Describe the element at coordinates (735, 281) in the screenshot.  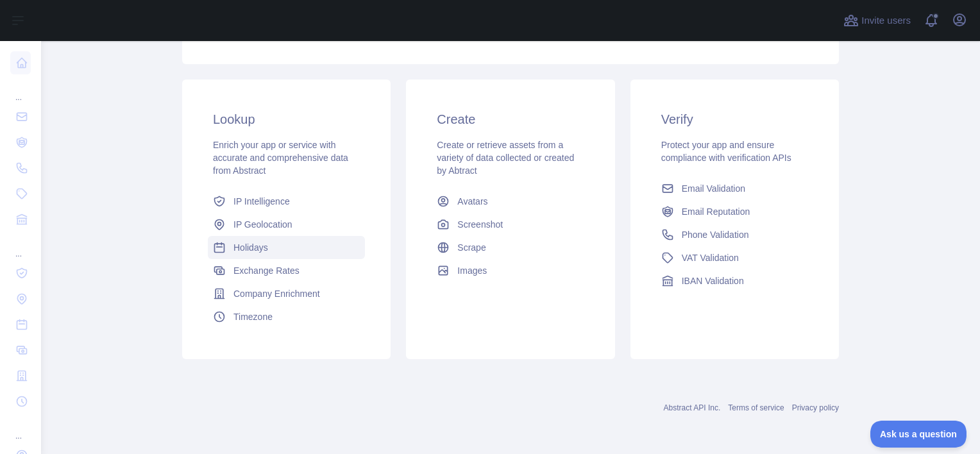
I see `a: IBAN Validation` at that location.